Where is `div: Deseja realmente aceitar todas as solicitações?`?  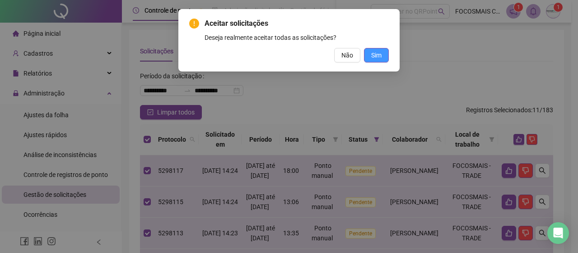
div: Deseja realmente aceitar todas as solicitações? is located at coordinates (297, 37).